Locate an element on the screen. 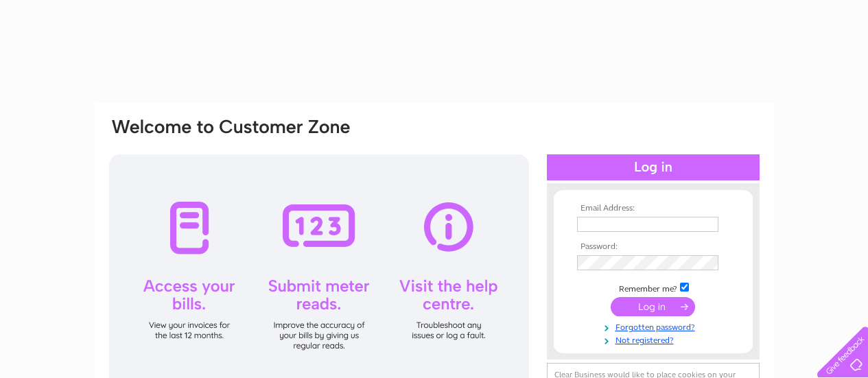 The width and height of the screenshot is (868, 378). th: Password: is located at coordinates (653, 247).